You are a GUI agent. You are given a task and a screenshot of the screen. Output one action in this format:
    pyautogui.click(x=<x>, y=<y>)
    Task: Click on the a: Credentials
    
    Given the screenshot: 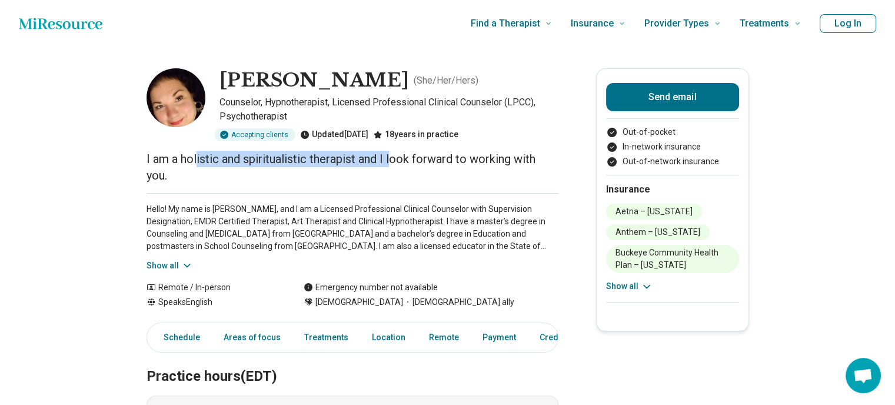 What is the action you would take?
    pyautogui.click(x=562, y=337)
    